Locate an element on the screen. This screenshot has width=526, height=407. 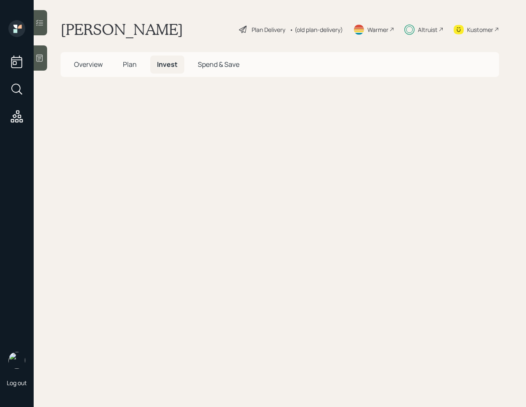
span: Overview is located at coordinates (88, 64).